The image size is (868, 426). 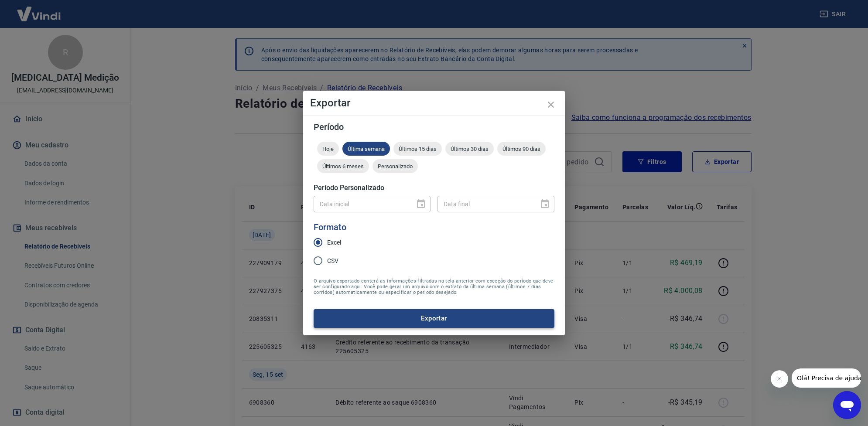 What do you see at coordinates (434, 188) in the screenshot?
I see `h5: Período Personalizado` at bounding box center [434, 188].